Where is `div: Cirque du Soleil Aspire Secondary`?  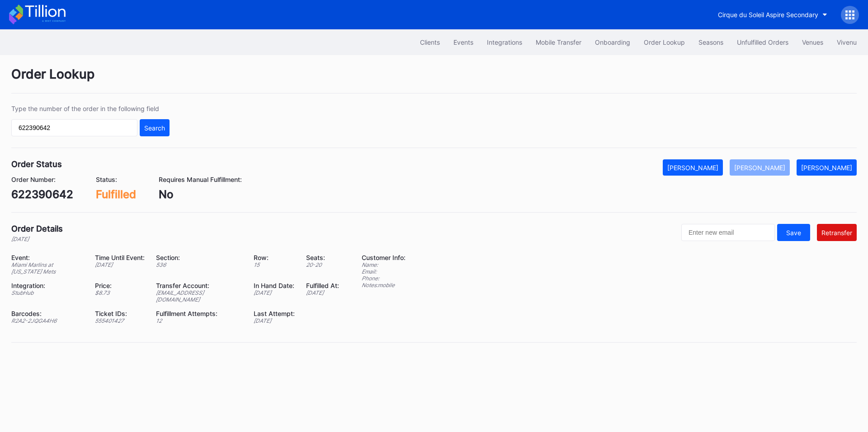
div: Cirque du Soleil Aspire Secondary is located at coordinates (768, 14).